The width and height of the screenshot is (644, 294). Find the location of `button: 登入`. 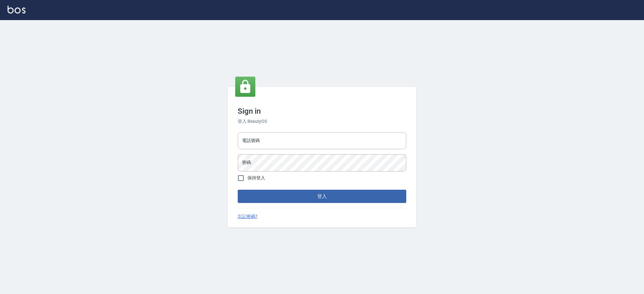

button: 登入 is located at coordinates (322, 196).